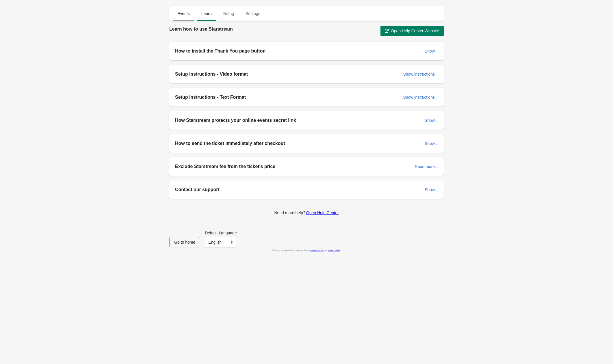 The width and height of the screenshot is (613, 364). Describe the element at coordinates (298, 144) in the screenshot. I see `h2: How to send the ticket immediately after checkout` at that location.